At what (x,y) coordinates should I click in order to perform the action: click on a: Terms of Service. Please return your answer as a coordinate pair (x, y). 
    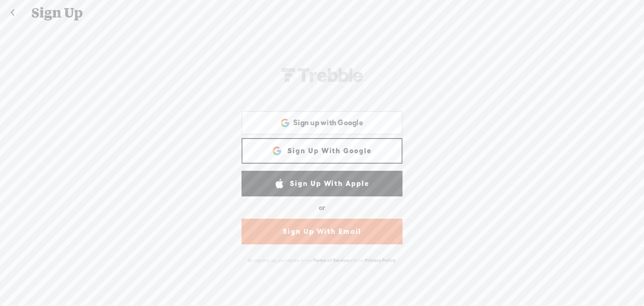
    Looking at the image, I should click on (330, 260).